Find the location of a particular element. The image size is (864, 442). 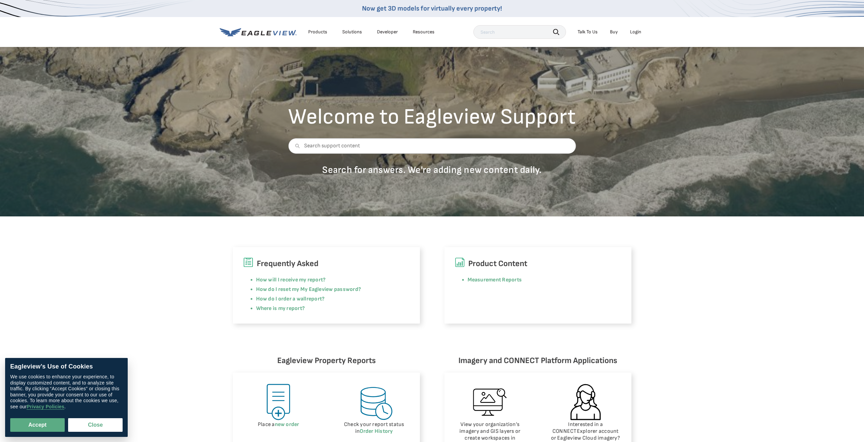

div: Login is located at coordinates (635, 32).